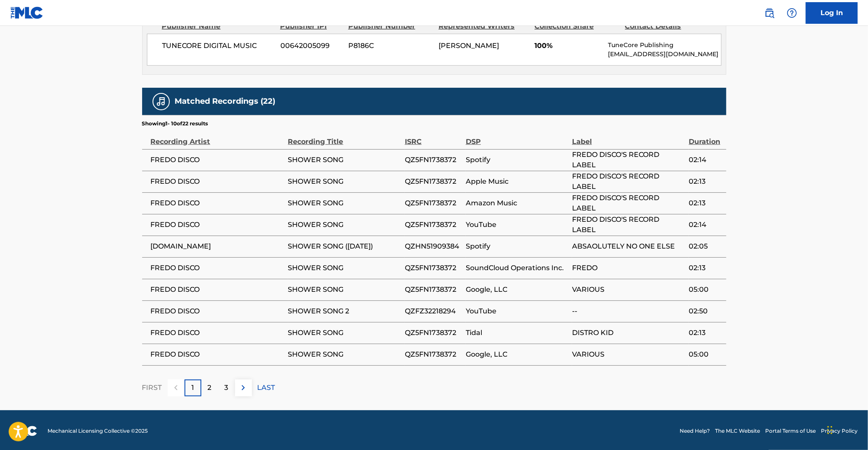 The image size is (868, 450). Describe the element at coordinates (704, 137) in the screenshot. I see `div: Duration` at that location.